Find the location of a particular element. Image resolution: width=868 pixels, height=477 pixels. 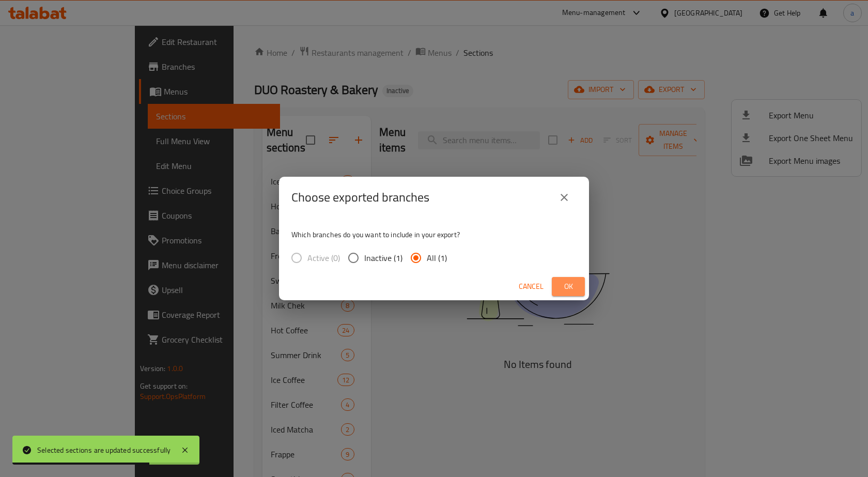

span: Ok is located at coordinates (569, 286).